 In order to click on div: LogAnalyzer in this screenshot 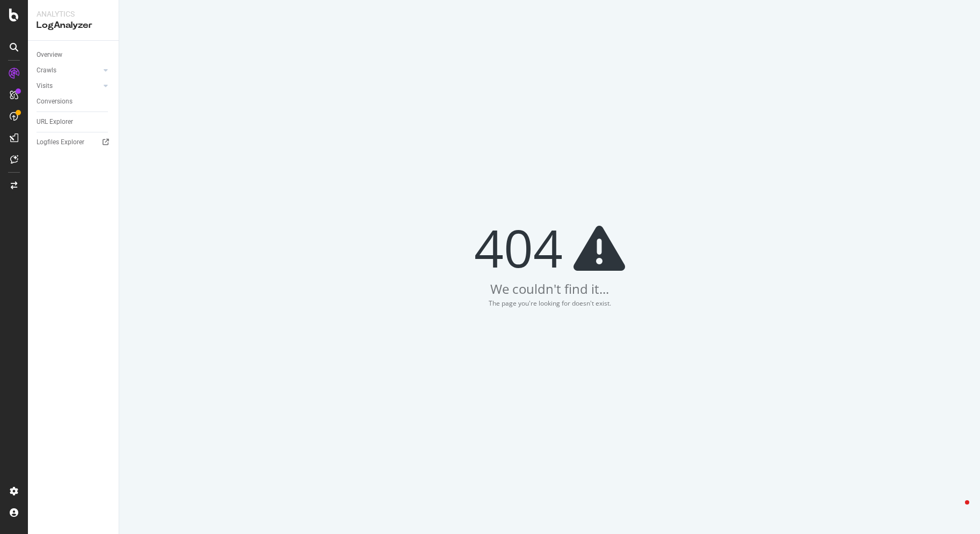, I will do `click(73, 25)`.